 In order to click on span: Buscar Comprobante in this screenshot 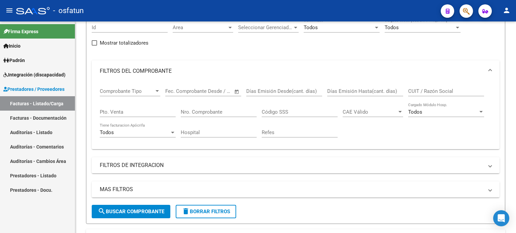, I will do `click(131, 212)`.